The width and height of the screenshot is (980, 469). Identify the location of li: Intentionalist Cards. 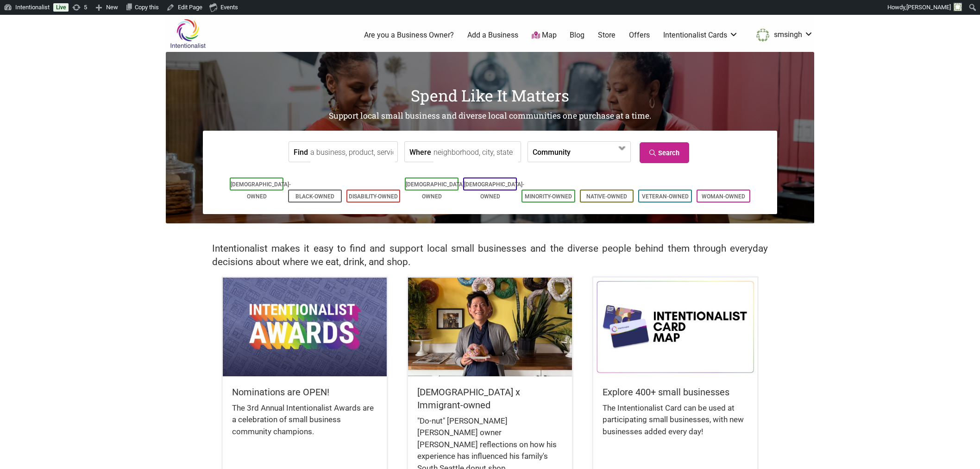
(701, 35).